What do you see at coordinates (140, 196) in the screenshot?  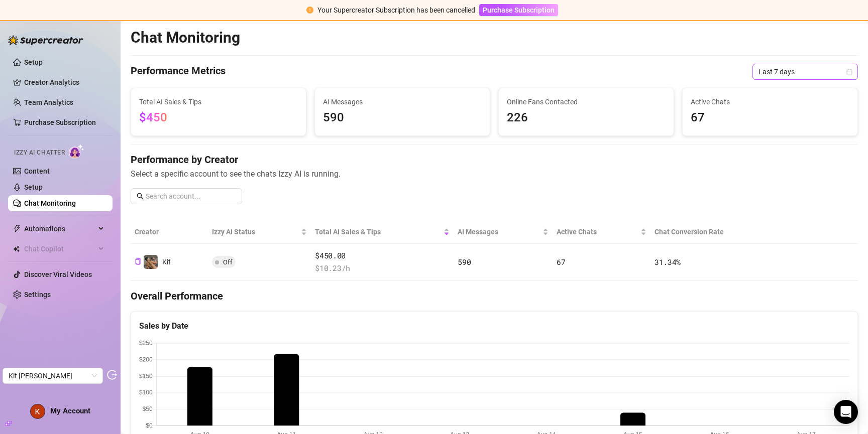 I see `span: search` at bounding box center [140, 196].